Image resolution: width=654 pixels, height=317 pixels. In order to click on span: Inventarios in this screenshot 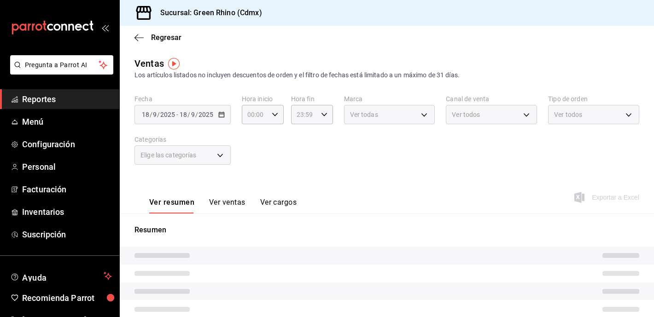, I will do `click(67, 212)`.